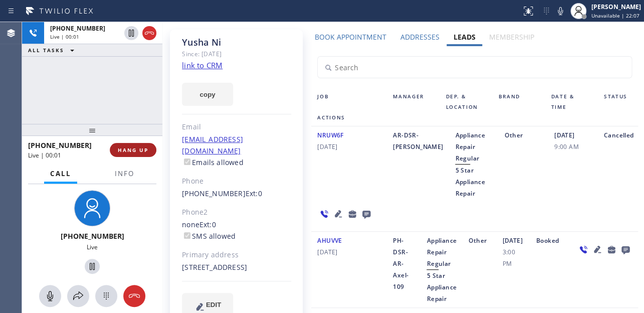 This screenshot has width=644, height=313. I want to click on div: Dep. & Location, so click(465, 102).